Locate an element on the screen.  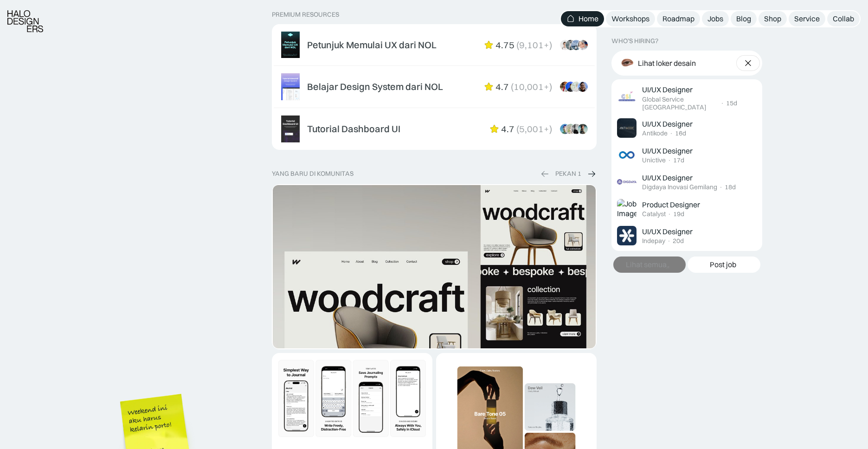
div: 17d is located at coordinates (679, 160).